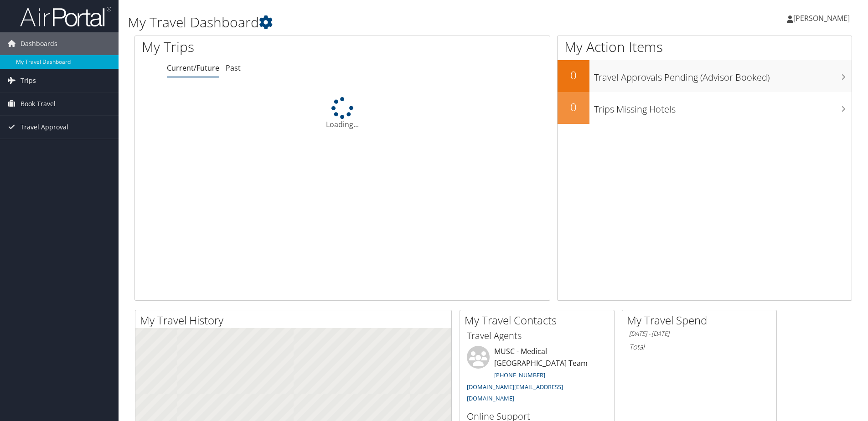 This screenshot has width=868, height=421. I want to click on img: airportal-logo.png, so click(65, 17).